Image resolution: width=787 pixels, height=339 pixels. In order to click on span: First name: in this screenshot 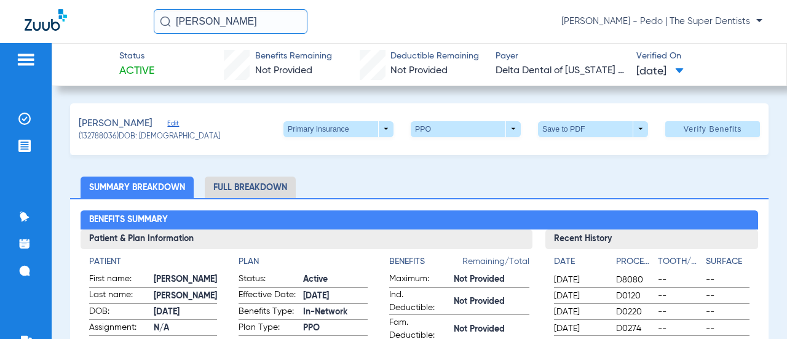, I will do `click(119, 280)`.